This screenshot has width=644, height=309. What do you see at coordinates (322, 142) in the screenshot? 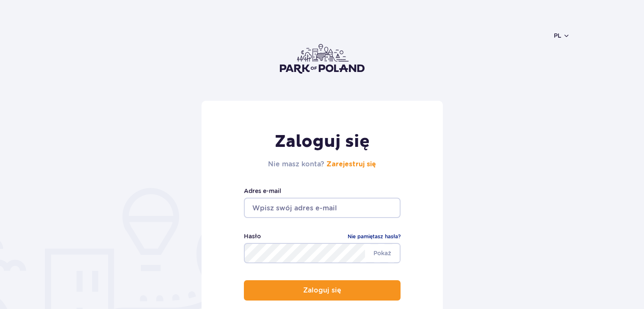
I see `h1: Zaloguj się` at bounding box center [322, 142].